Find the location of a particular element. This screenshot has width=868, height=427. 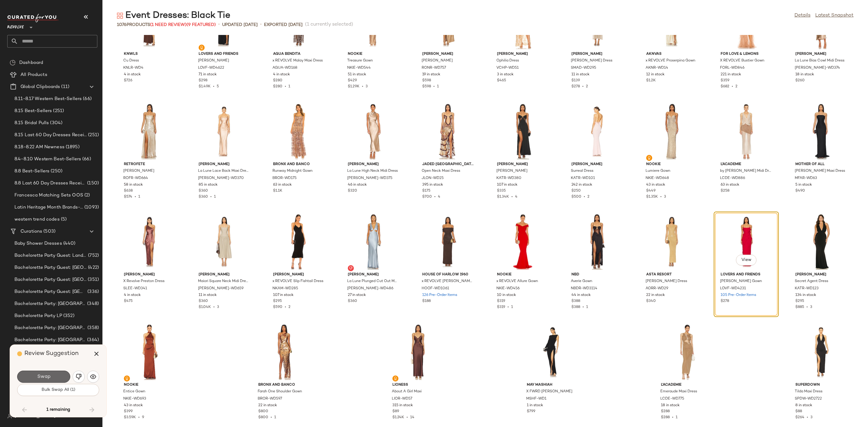

button: View is located at coordinates (745, 260).